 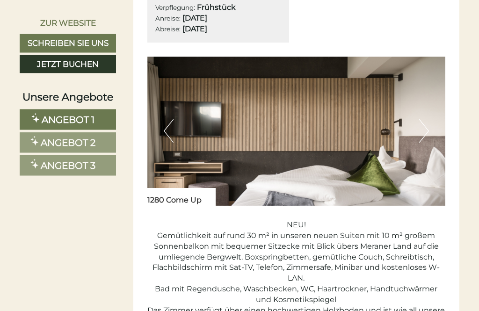 I want to click on button: Previous, so click(x=168, y=131).